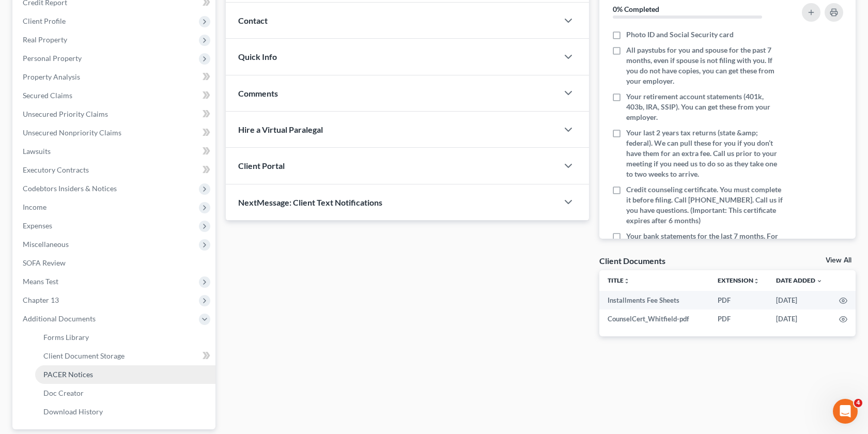  What do you see at coordinates (125, 355) in the screenshot?
I see `a: Client Document Storage` at bounding box center [125, 355].